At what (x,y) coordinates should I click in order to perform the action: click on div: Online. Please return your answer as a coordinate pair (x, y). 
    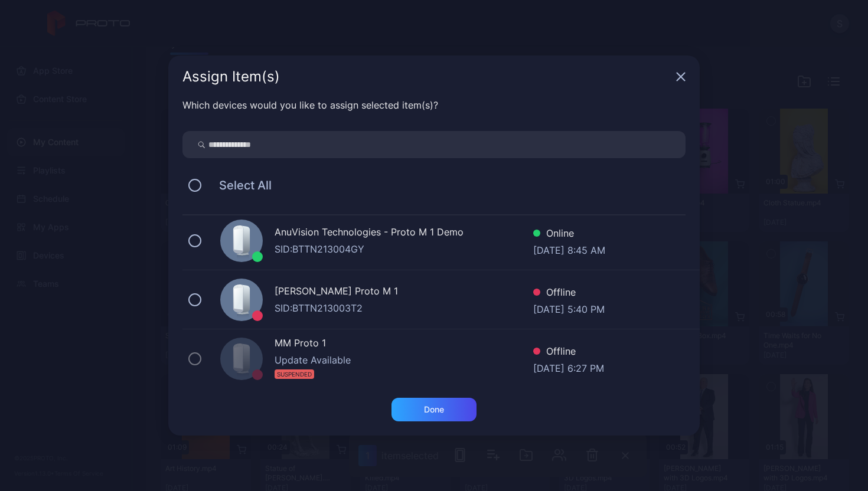
    Looking at the image, I should click on (569, 234).